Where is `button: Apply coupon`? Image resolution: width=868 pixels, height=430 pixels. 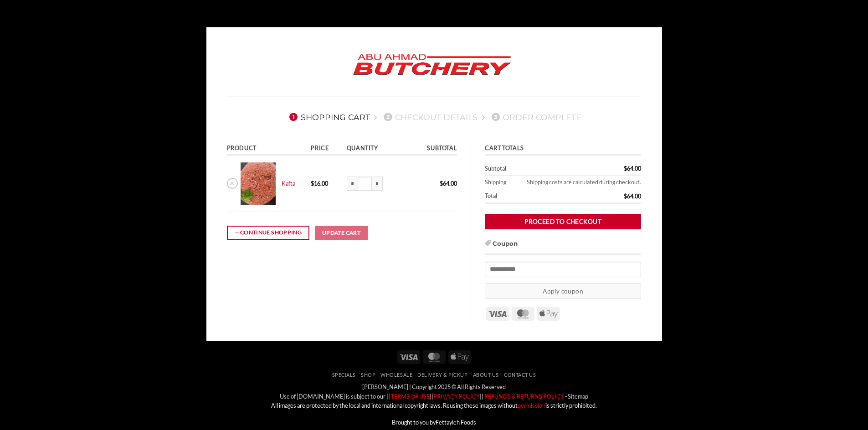 button: Apply coupon is located at coordinates (563, 291).